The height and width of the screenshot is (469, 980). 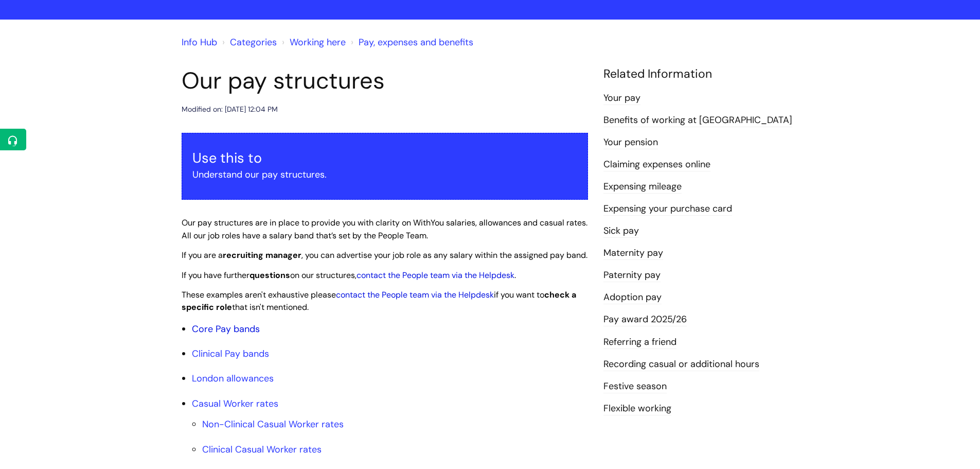 What do you see at coordinates (262, 255) in the screenshot?
I see `strong: recruiting manager` at bounding box center [262, 255].